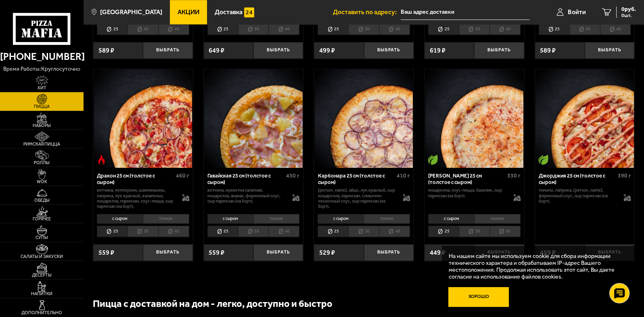 Image resolution: width=644 pixels, height=317 pixels. What do you see at coordinates (101, 159) in the screenshot?
I see `img: Острое блюдо` at bounding box center [101, 159].